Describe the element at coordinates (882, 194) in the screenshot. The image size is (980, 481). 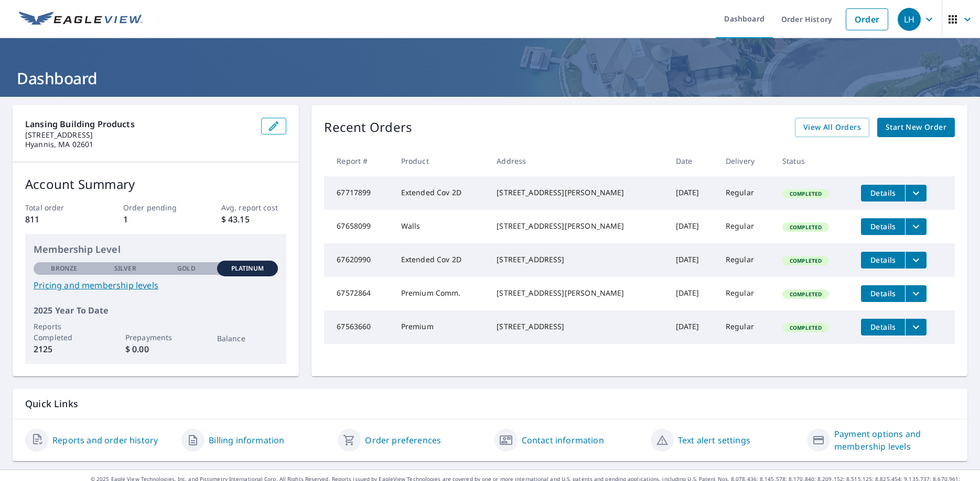
I see `button: detailsBtn-67717899` at that location.